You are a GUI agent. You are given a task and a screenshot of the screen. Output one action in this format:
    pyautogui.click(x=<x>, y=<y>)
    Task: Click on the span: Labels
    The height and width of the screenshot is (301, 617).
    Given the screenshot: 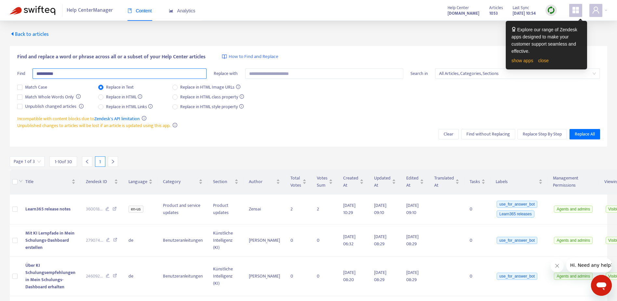 What is the action you would take?
    pyautogui.click(x=517, y=182)
    